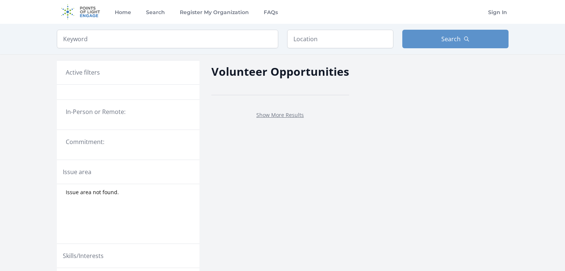  I want to click on h3: Active filters, so click(83, 72).